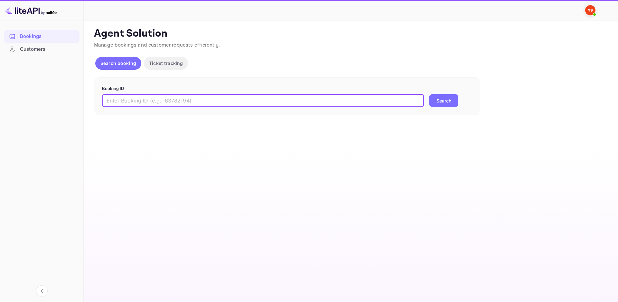 This screenshot has height=302, width=618. I want to click on img: Yandex Support, so click(590, 10).